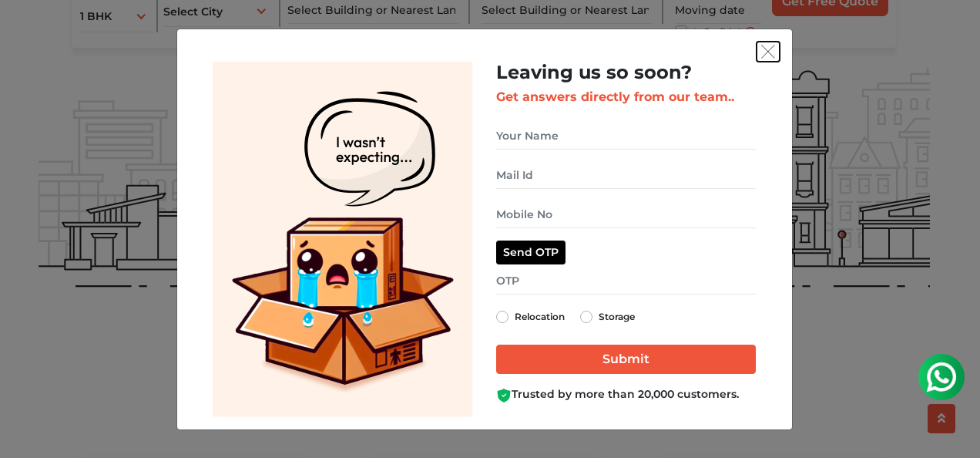 This screenshot has width=980, height=458. Describe the element at coordinates (768, 52) in the screenshot. I see `img: exit` at that location.